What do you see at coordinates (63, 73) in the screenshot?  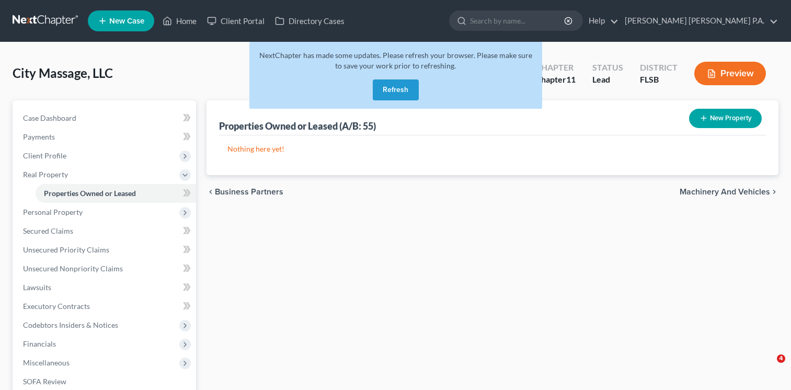 I see `span: City Massage, LLC` at bounding box center [63, 73].